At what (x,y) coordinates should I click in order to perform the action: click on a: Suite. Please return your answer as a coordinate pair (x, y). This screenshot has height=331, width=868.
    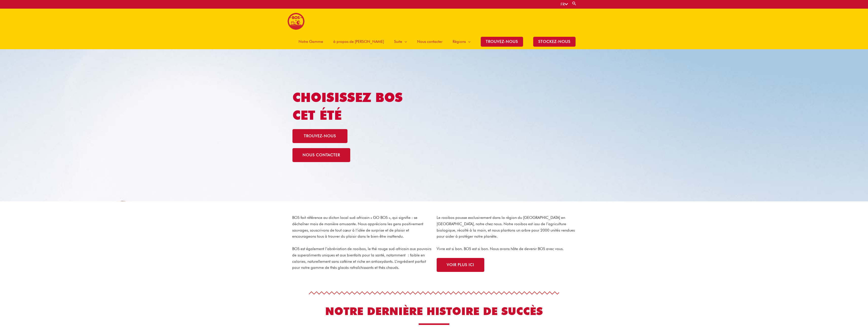
    Looking at the image, I should click on (401, 41).